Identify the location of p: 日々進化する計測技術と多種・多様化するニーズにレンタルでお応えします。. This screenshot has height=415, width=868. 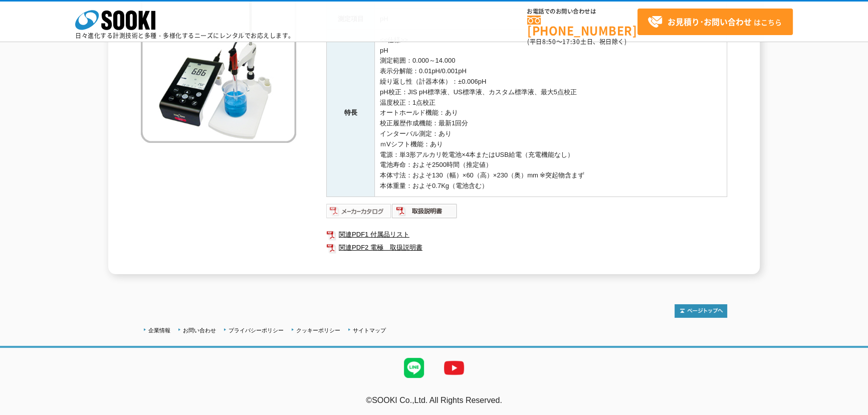
(185, 35).